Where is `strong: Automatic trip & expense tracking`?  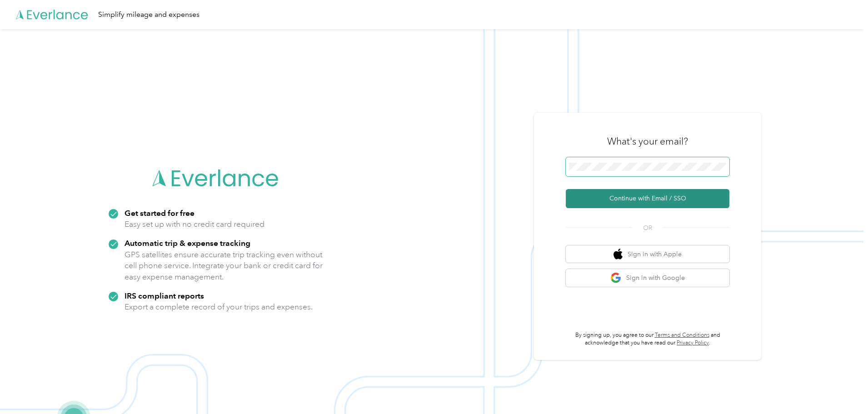
strong: Automatic trip & expense tracking is located at coordinates (187, 243).